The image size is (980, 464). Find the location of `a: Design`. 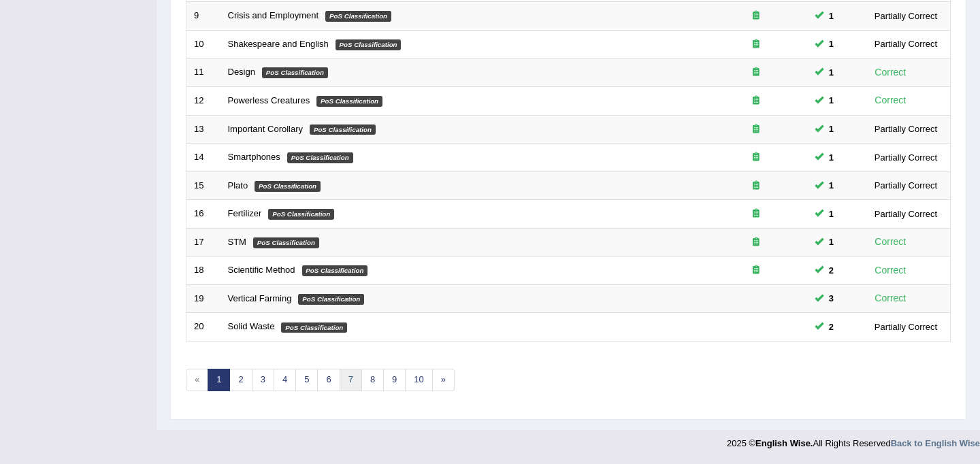

a: Design is located at coordinates (242, 71).